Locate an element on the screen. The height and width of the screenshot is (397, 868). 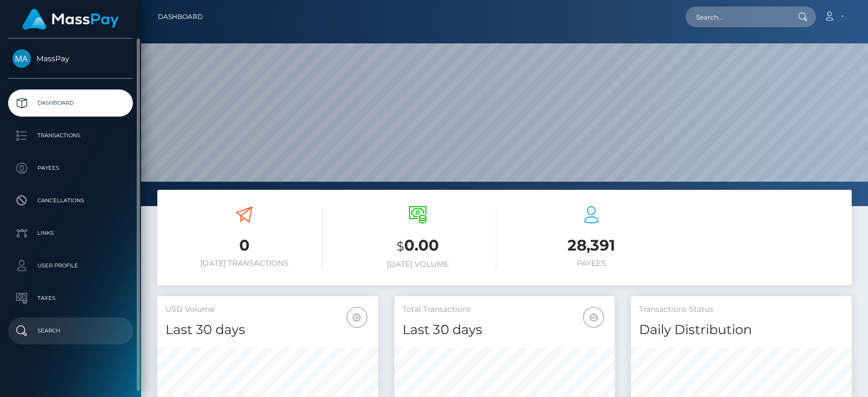
h6: Payees is located at coordinates (592, 263).